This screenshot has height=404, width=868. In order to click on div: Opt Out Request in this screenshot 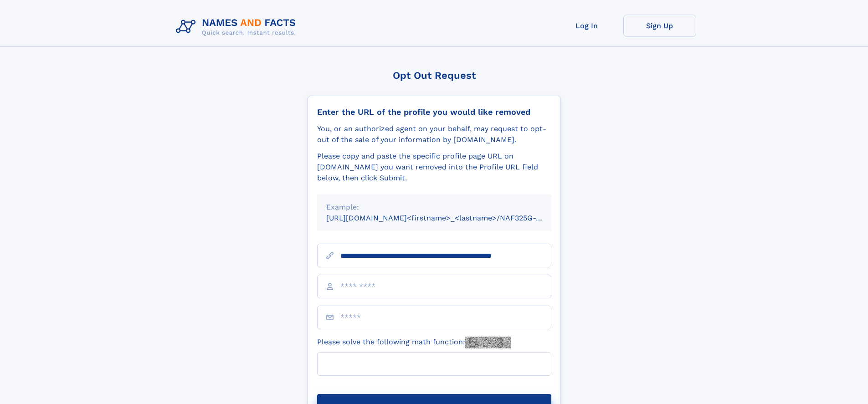, I will do `click(434, 75)`.